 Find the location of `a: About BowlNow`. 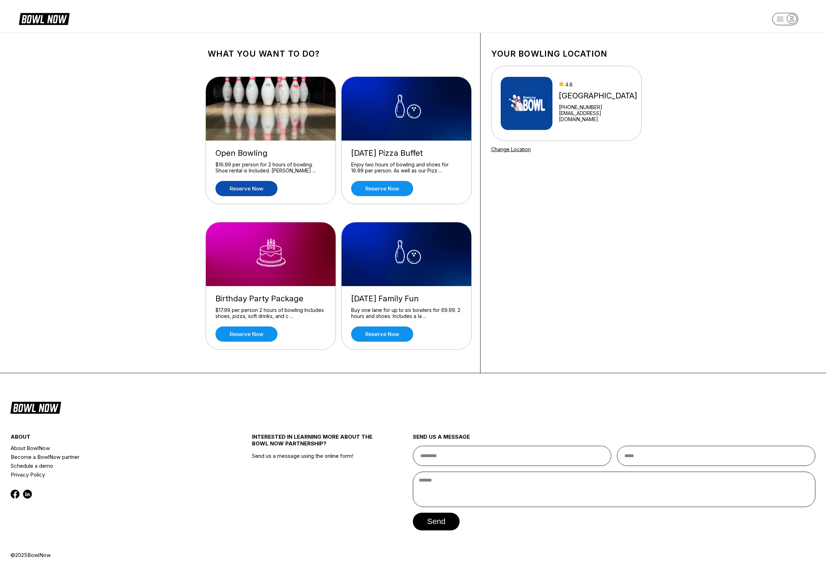

a: About BowlNow is located at coordinates (111, 448).